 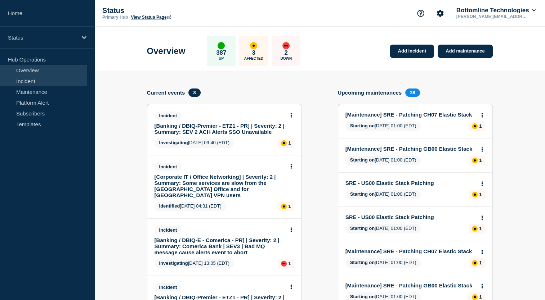 What do you see at coordinates (254, 58) in the screenshot?
I see `p: Affected` at bounding box center [254, 58].